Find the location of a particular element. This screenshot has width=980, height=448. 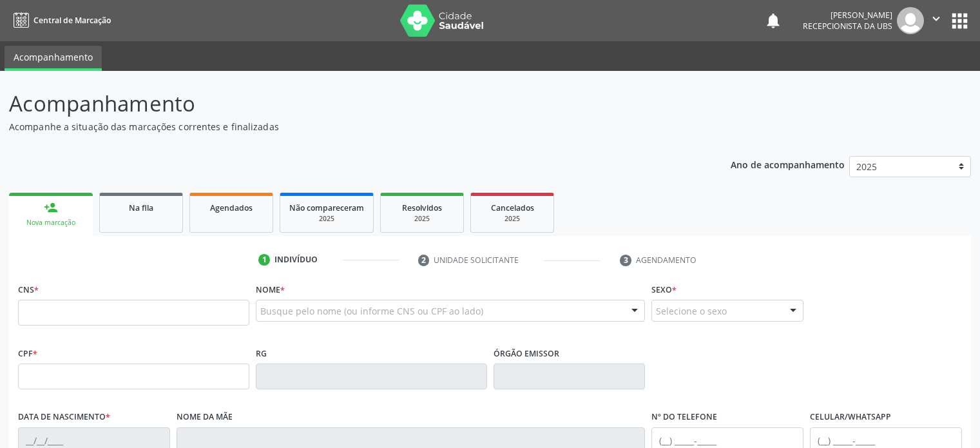

span: Cancelados is located at coordinates (512, 207).